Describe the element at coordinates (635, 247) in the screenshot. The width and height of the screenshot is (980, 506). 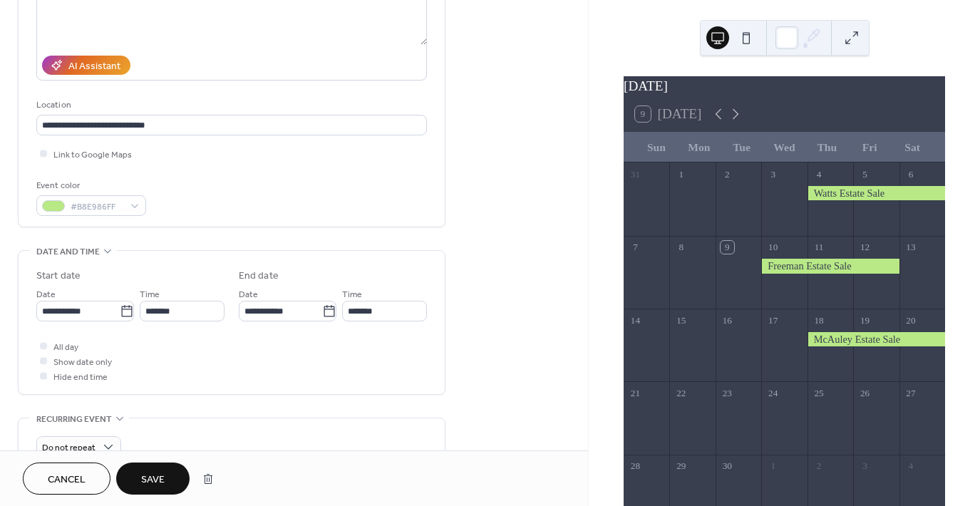
I see `div: 7` at that location.